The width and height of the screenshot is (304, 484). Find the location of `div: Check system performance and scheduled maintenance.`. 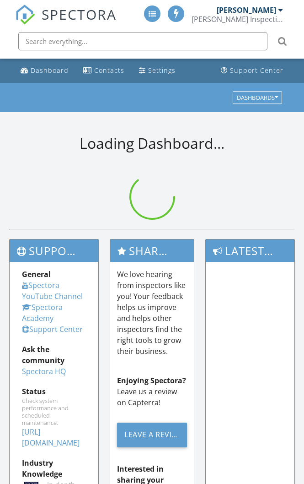

div: Check system performance and scheduled maintenance. is located at coordinates (54, 411).